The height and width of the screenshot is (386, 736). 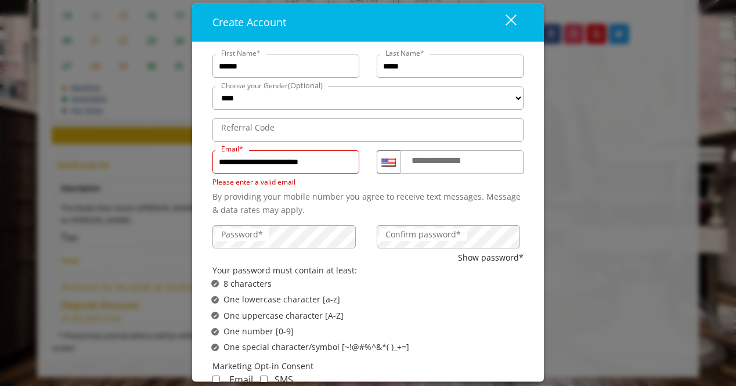 What do you see at coordinates (368, 130) in the screenshot?
I see `input: ReferralCode` at bounding box center [368, 130].